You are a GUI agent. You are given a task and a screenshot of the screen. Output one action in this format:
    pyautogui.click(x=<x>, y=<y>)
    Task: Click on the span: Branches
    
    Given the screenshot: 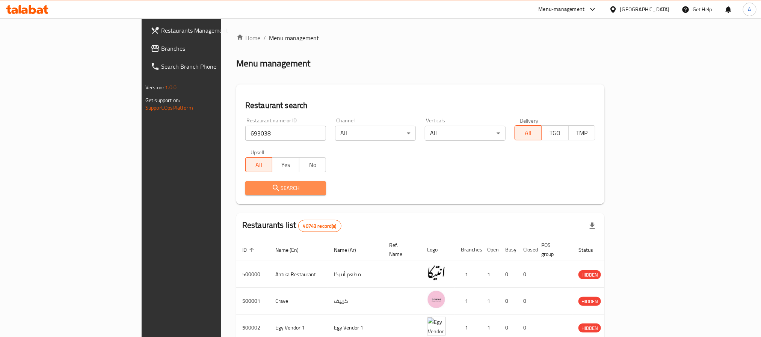 What is the action you would take?
    pyautogui.click(x=212, y=48)
    